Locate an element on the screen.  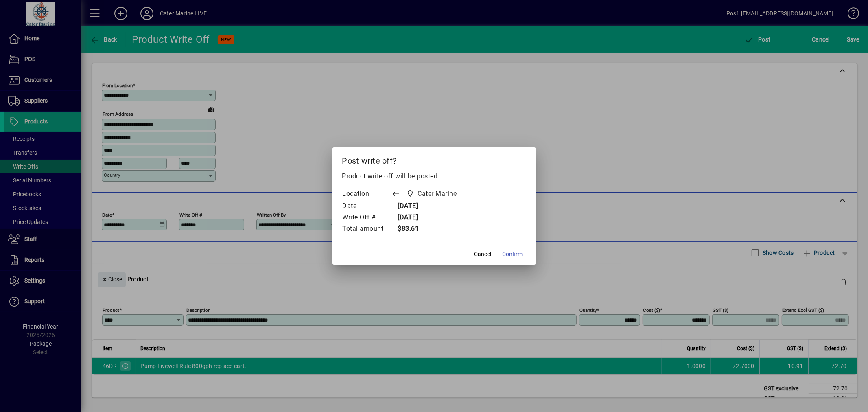
button: Confirm is located at coordinates (513, 254).